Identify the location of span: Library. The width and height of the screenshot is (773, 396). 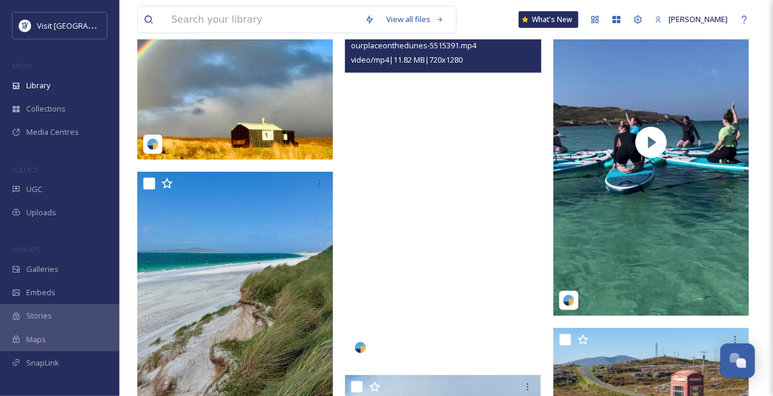
(38, 85).